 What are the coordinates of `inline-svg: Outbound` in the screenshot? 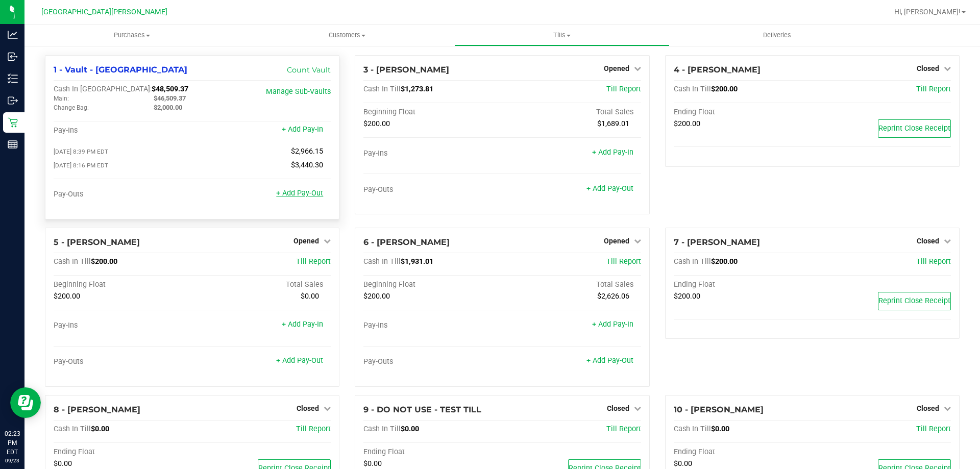 It's located at (13, 101).